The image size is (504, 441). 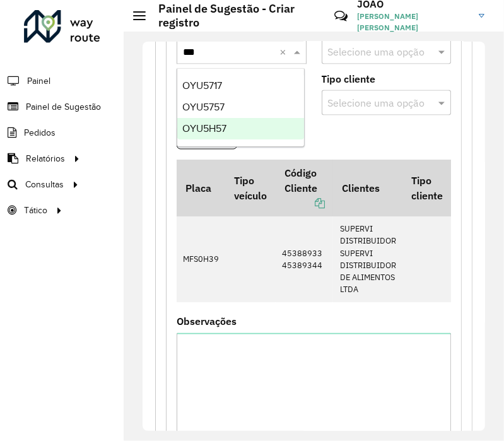 What do you see at coordinates (285, 52) in the screenshot?
I see `span: Clear all` at bounding box center [285, 52].